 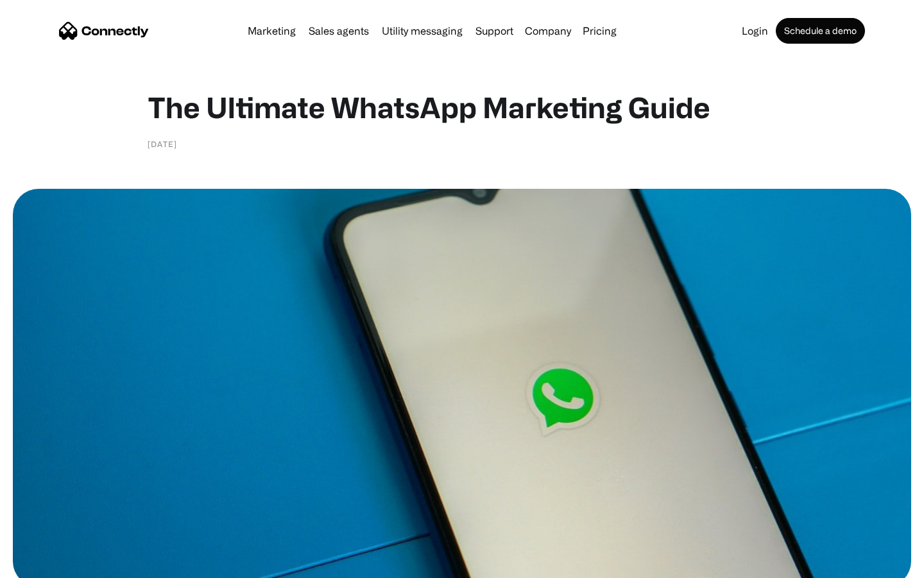 I want to click on a: Utility messaging, so click(x=422, y=30).